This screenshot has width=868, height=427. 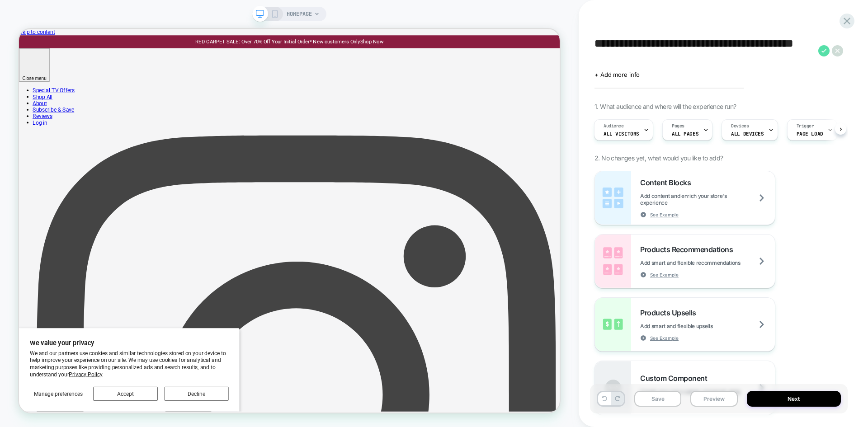 I want to click on a: Reviews, so click(x=31, y=116).